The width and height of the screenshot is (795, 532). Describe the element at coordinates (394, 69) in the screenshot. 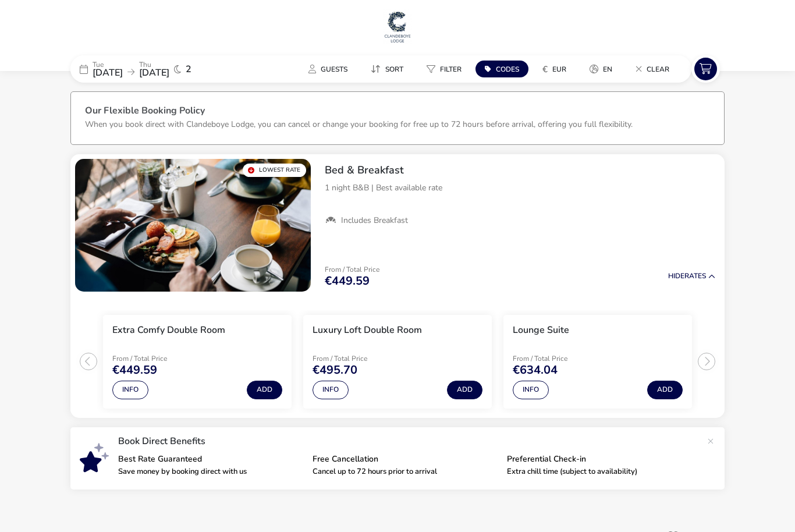

I see `span: Sort` at that location.